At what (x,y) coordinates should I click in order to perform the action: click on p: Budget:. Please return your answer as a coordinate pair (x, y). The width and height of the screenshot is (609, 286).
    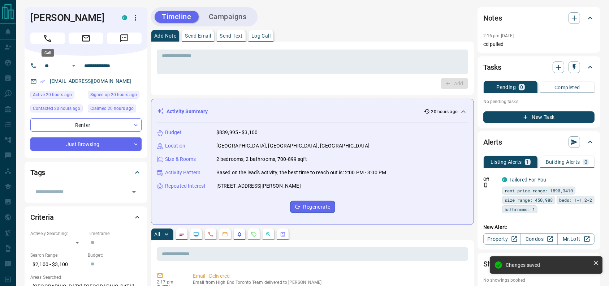
    Looking at the image, I should click on (114, 255).